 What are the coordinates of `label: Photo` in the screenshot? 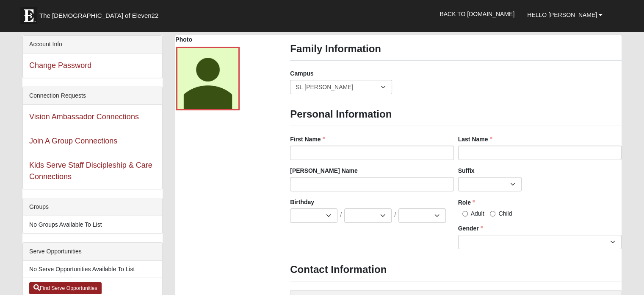 It's located at (184, 39).